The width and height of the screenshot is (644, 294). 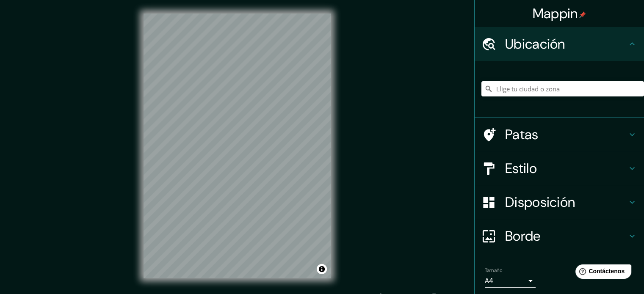 I want to click on div: Disposición, so click(x=560, y=202).